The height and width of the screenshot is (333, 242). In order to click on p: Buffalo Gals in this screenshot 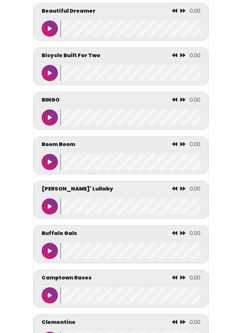, I will do `click(59, 234)`.